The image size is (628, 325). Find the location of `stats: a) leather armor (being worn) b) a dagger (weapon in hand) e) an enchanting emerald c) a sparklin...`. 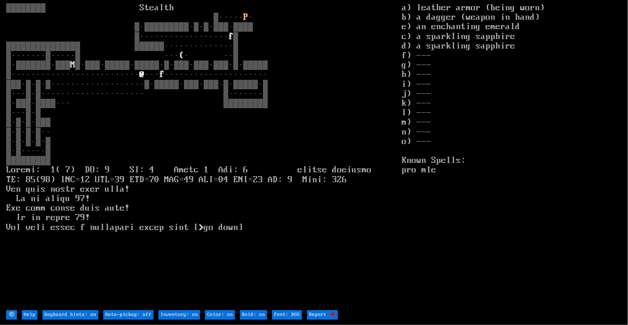

stats: a) leather armor (being worn) b) a dagger (weapon in hand) e) an enchanting emerald c) a sparklin... is located at coordinates (512, 156).